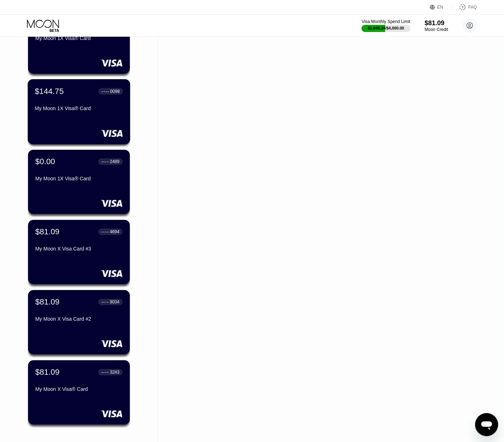  I want to click on div: $81.09Moon Credit, so click(436, 26).